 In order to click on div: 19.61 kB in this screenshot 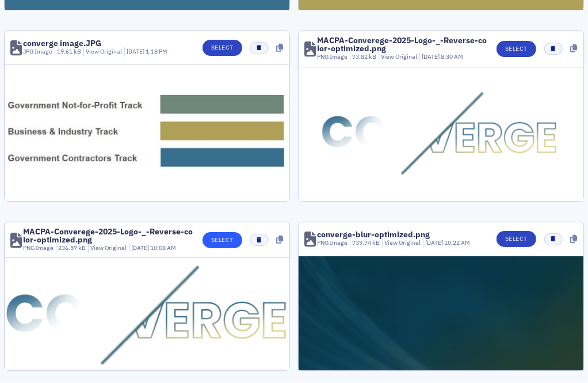, I will do `click(68, 52)`.